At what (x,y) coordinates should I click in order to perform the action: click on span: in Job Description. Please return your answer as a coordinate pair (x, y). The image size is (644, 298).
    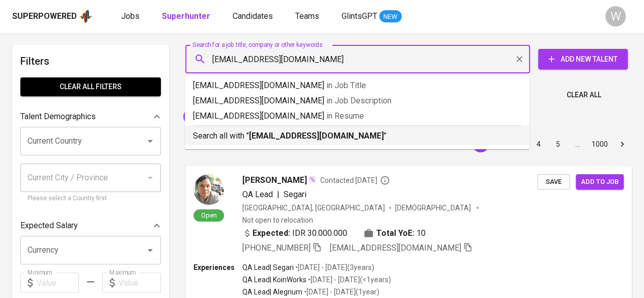
    Looking at the image, I should click on (359, 101).